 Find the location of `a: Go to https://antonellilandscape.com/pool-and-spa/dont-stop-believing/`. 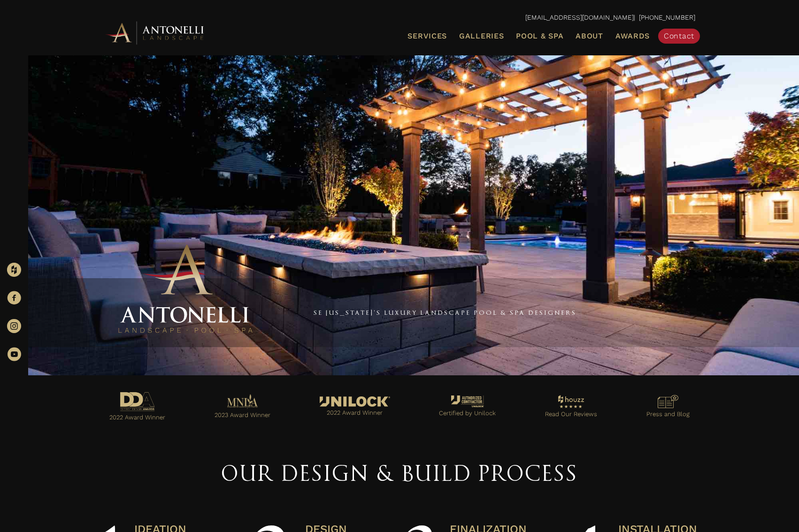

a: Go to https://antonellilandscape.com/pool-and-spa/dont-stop-believing/ is located at coordinates (243, 408).